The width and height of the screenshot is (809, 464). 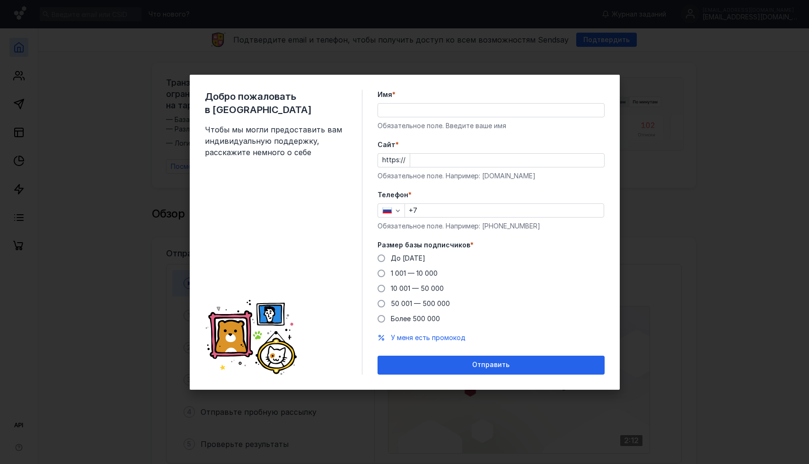 What do you see at coordinates (385, 95) in the screenshot?
I see `span: Имя` at bounding box center [385, 95].